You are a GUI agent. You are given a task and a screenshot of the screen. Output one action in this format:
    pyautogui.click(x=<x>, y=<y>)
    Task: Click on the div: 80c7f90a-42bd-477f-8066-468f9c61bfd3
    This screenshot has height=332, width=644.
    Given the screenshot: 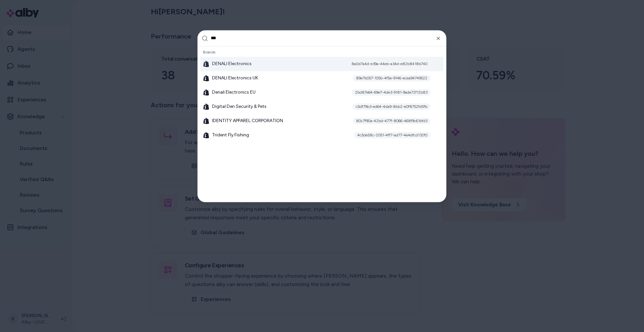 What is the action you would take?
    pyautogui.click(x=392, y=121)
    